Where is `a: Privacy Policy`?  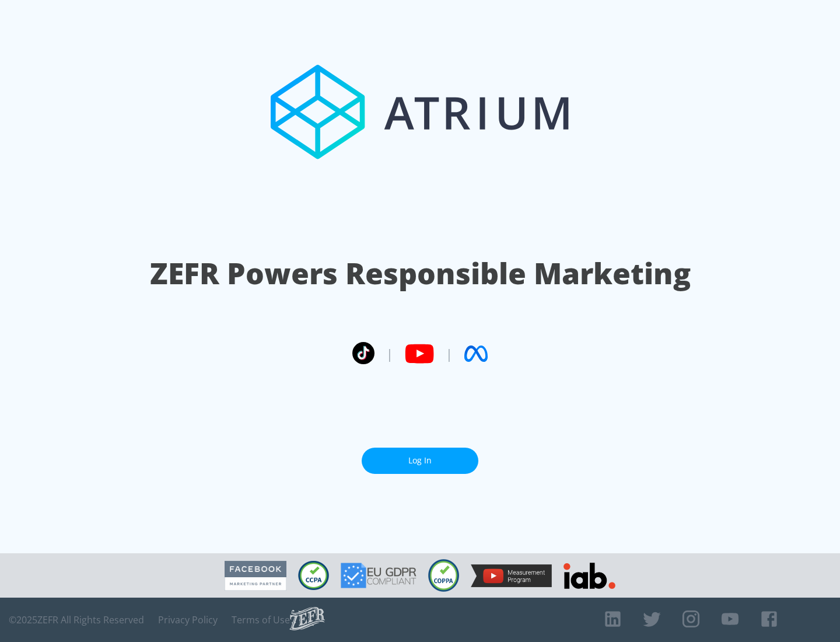 a: Privacy Policy is located at coordinates (188, 620).